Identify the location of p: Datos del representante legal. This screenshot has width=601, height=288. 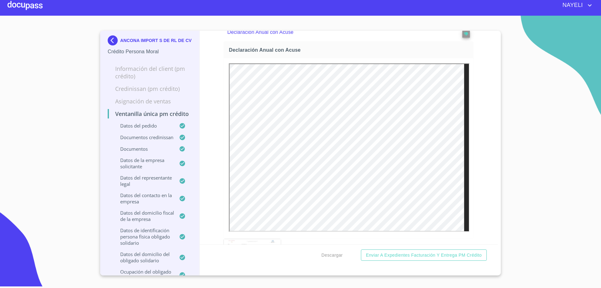
(143, 181).